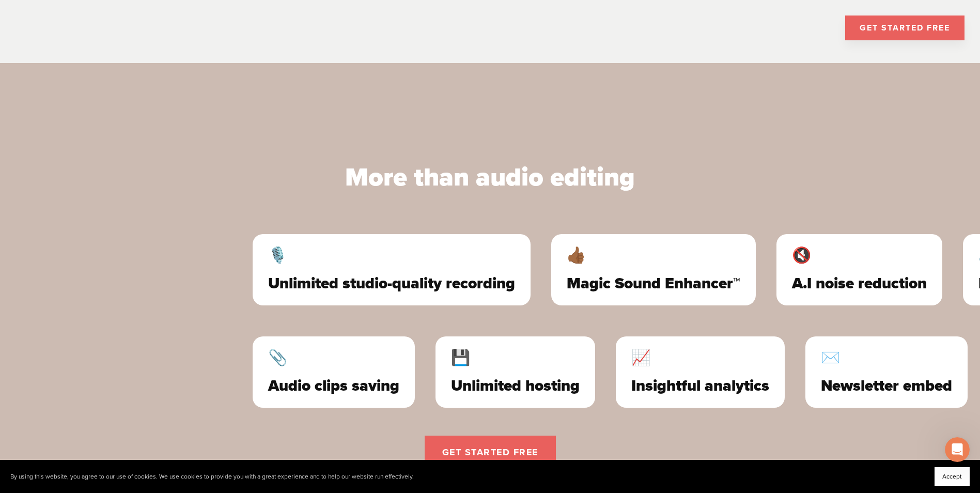 The width and height of the screenshot is (980, 493). I want to click on a: GET STARTED FREE, so click(904, 28).